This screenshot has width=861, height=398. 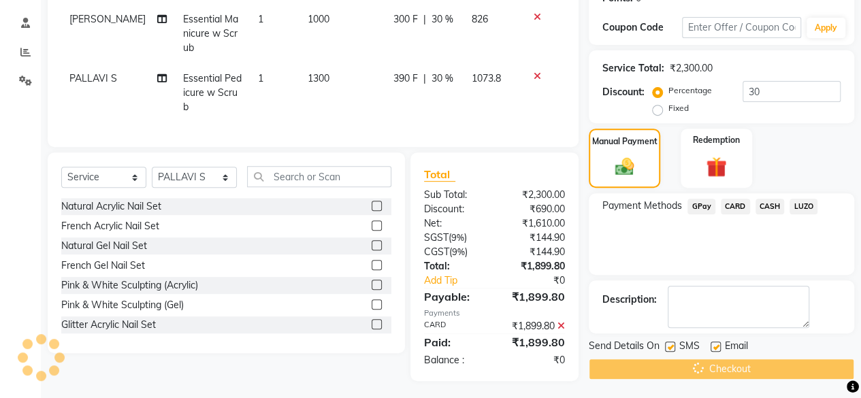 What do you see at coordinates (454, 223) in the screenshot?
I see `div: Net:` at bounding box center [454, 223].